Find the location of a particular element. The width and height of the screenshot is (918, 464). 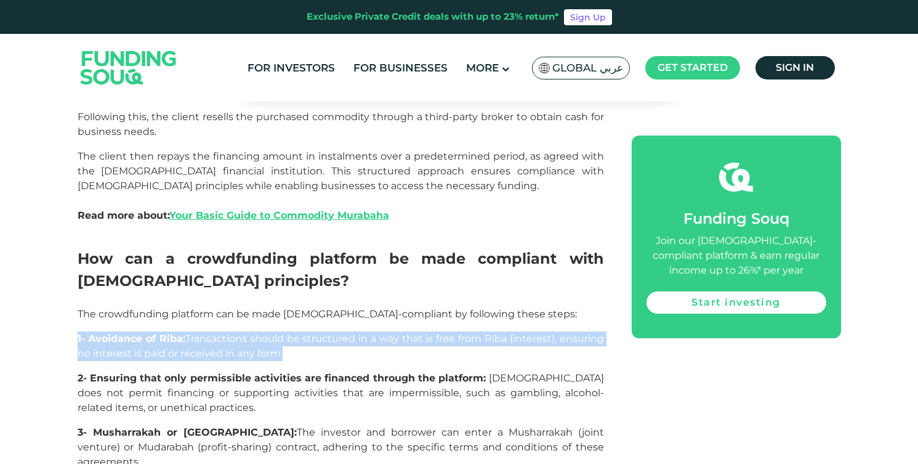

span: Sign in is located at coordinates (795, 67).